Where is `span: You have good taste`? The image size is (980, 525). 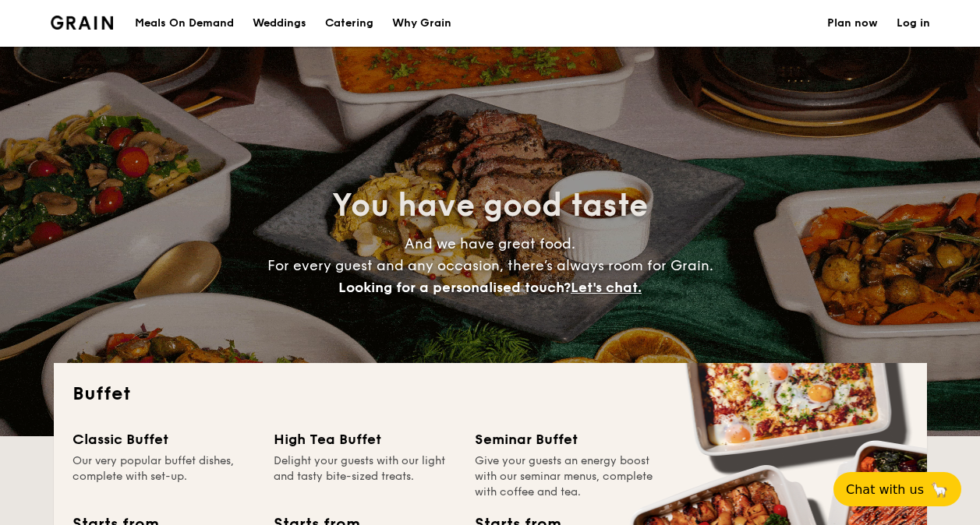 span: You have good taste is located at coordinates (490, 206).